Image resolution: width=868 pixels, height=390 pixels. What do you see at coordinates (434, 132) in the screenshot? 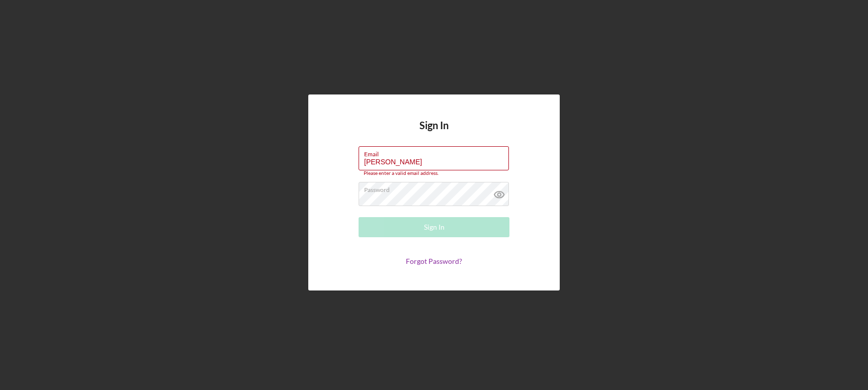
I see `h4: Sign In` at bounding box center [434, 132].